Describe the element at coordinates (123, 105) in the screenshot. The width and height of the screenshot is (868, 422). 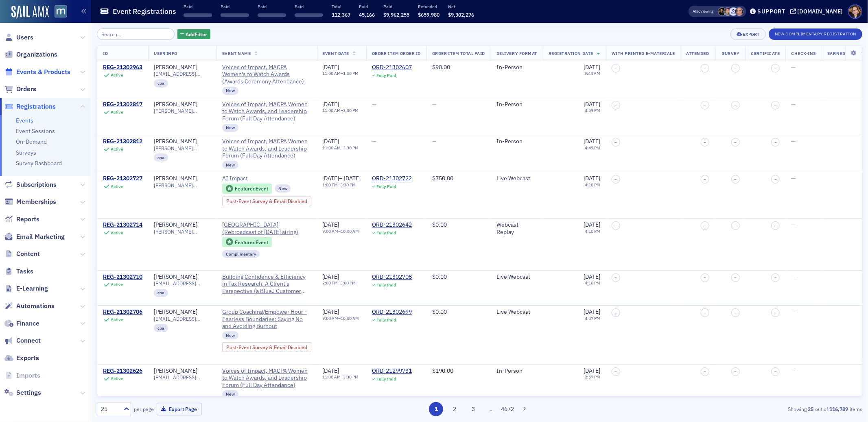
I see `a: REG-21302817` at that location.